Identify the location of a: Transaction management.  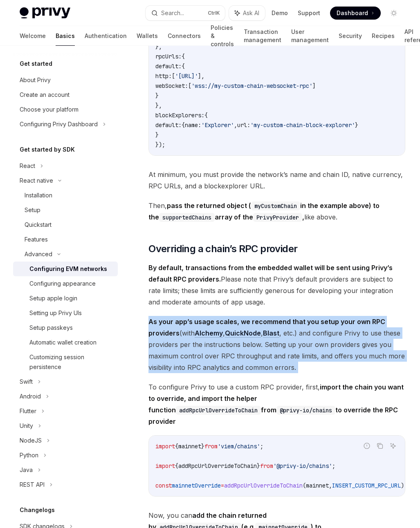
(263, 36).